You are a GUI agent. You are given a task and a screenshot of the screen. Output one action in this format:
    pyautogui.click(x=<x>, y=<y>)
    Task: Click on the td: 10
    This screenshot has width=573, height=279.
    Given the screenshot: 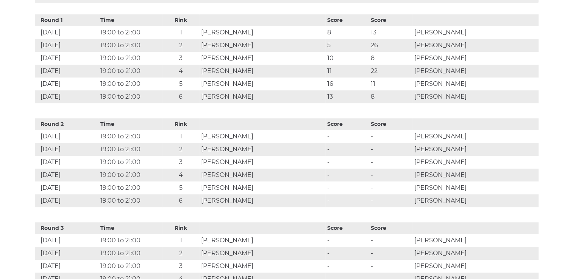 What is the action you would take?
    pyautogui.click(x=347, y=58)
    